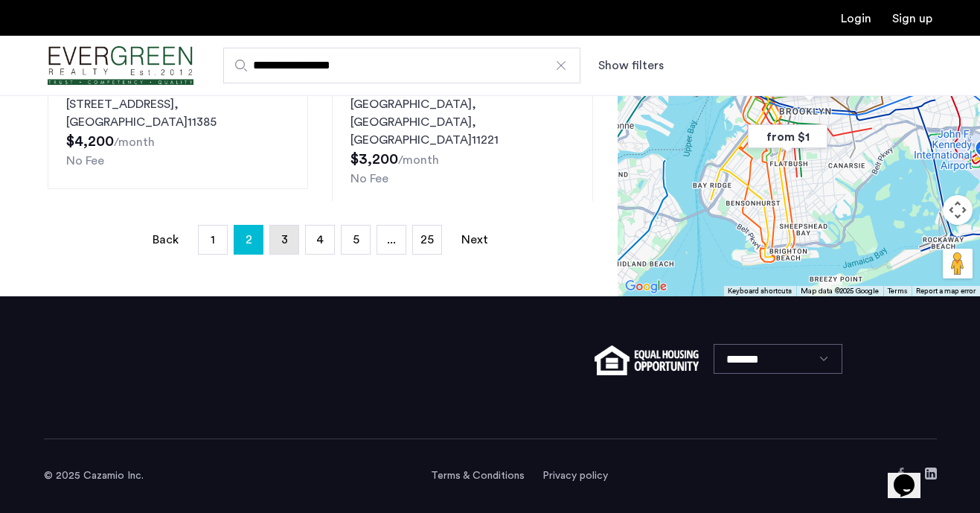  I want to click on div: from $1, so click(787, 136).